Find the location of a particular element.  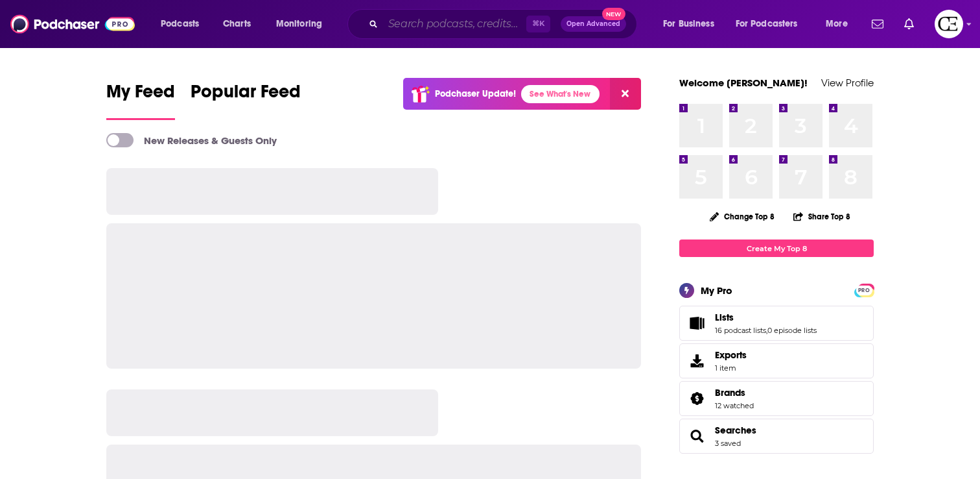

div: My Pro is located at coordinates (716, 290).